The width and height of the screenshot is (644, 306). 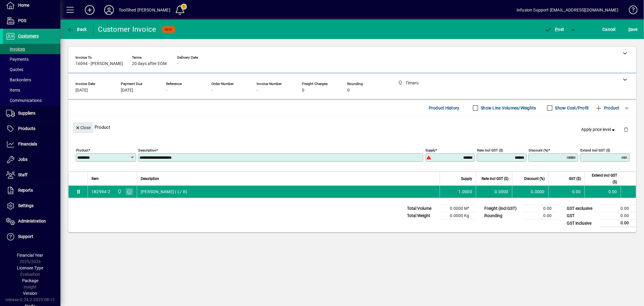 What do you see at coordinates (458, 208) in the screenshot?
I see `td: 0.0000 M³` at bounding box center [458, 208].